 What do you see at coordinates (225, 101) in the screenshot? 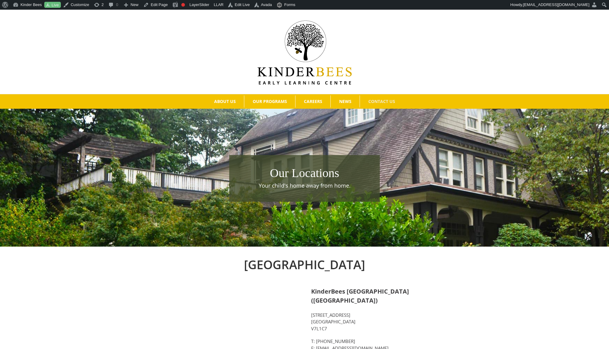
I see `span: ABOUT US` at bounding box center [225, 101].